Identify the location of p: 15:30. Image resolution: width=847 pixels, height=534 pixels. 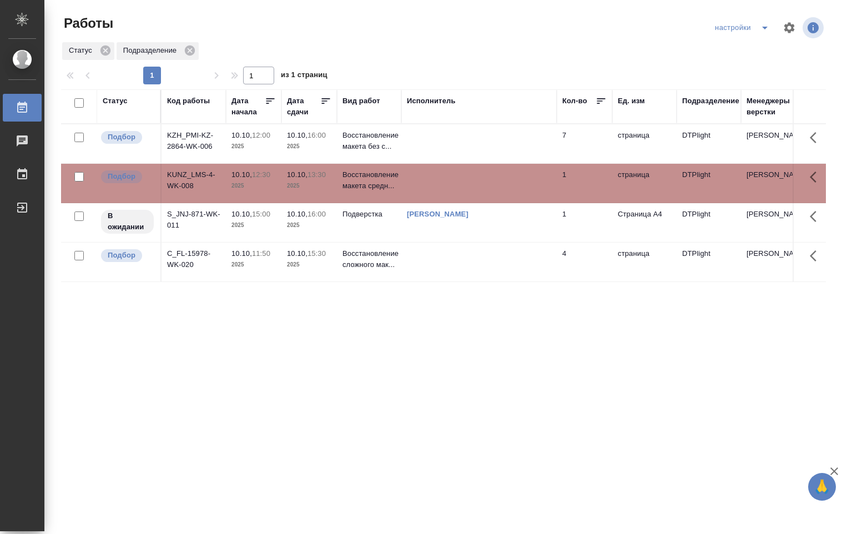
(316, 253).